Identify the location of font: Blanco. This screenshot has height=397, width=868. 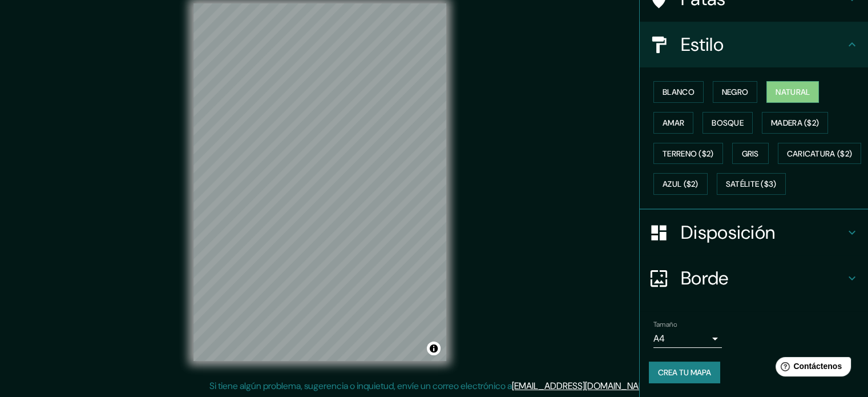
(679, 92).